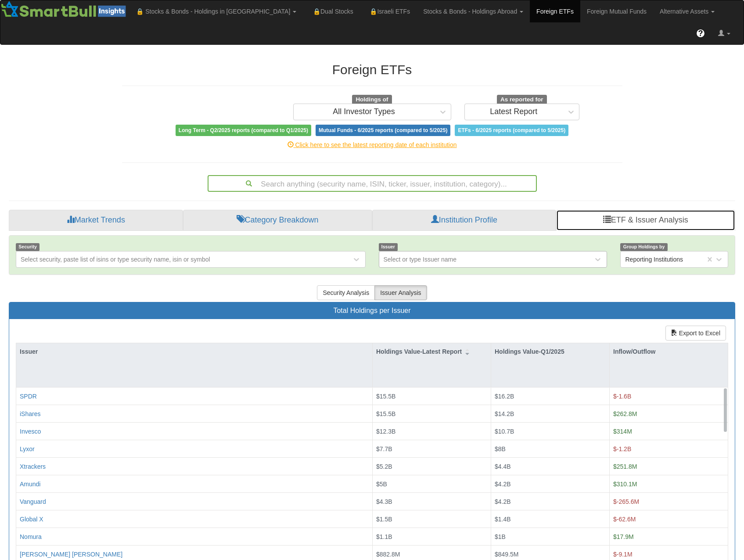  Describe the element at coordinates (372, 145) in the screenshot. I see `div: Click here to see the latest reporting date of each institution` at that location.